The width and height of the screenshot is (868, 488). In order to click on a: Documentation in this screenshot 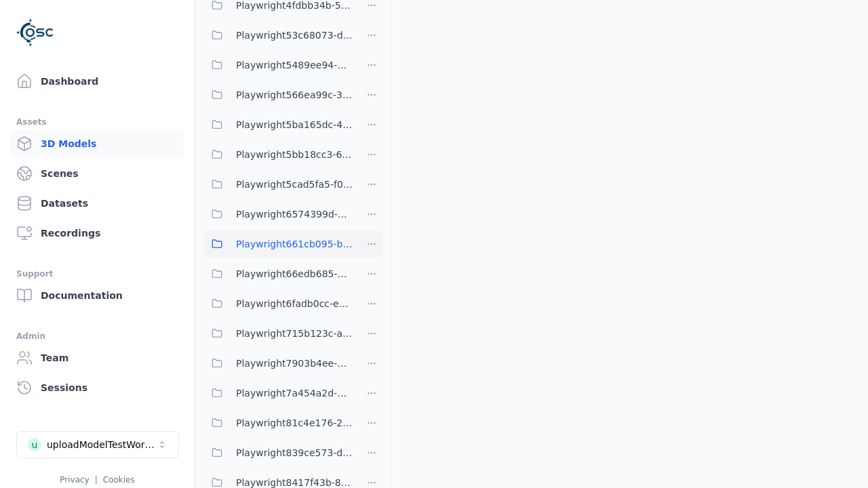, I will do `click(97, 296)`.